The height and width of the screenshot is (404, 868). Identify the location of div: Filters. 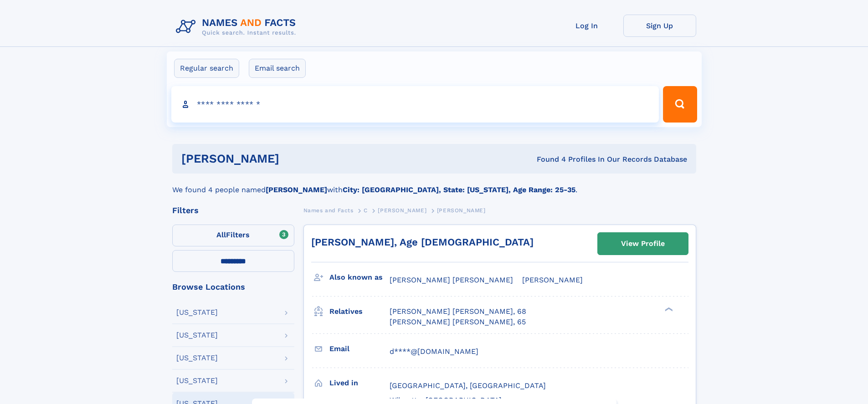
(234, 211).